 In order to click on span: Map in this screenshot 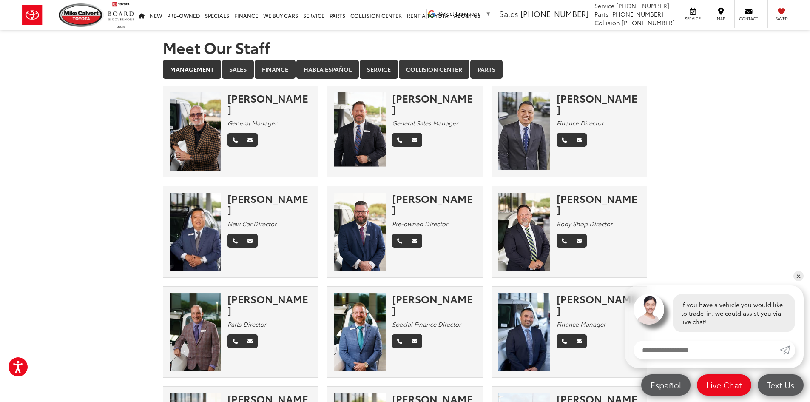, I will do `click(720, 18)`.